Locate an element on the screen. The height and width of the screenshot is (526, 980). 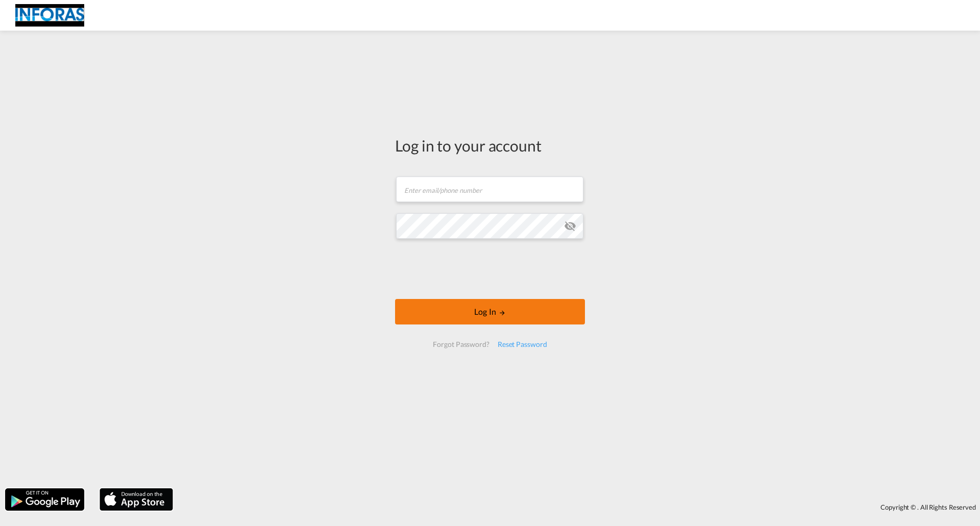
div: Reset Password is located at coordinates (522, 344).